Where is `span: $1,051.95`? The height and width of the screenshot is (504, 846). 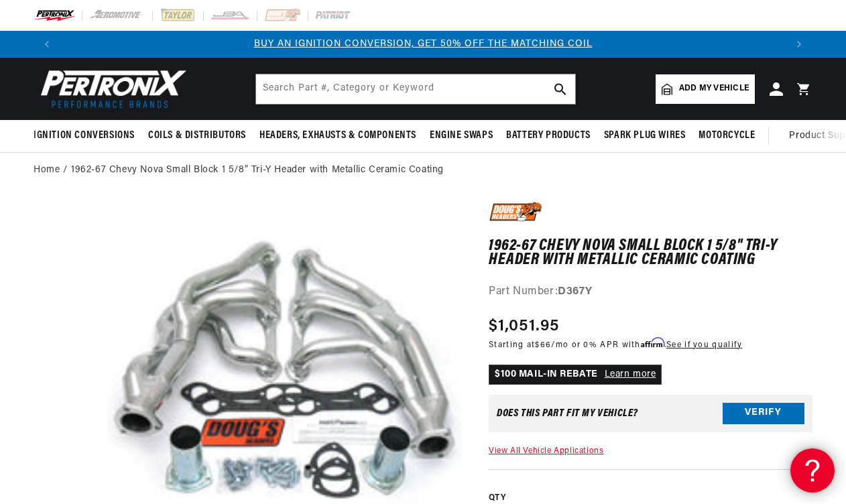
span: $1,051.95 is located at coordinates (524, 326).